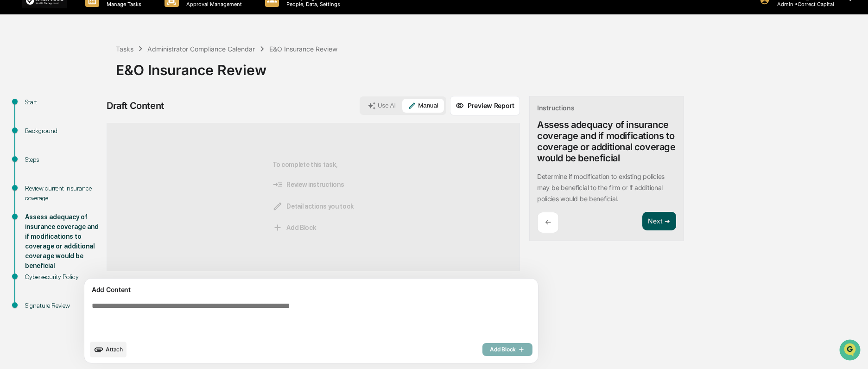  Describe the element at coordinates (156, 107) in the screenshot. I see `button: See all` at that location.